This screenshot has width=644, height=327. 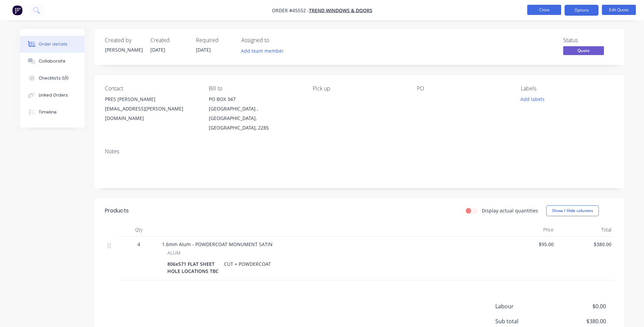 I want to click on span: Sub total, so click(x=525, y=321).